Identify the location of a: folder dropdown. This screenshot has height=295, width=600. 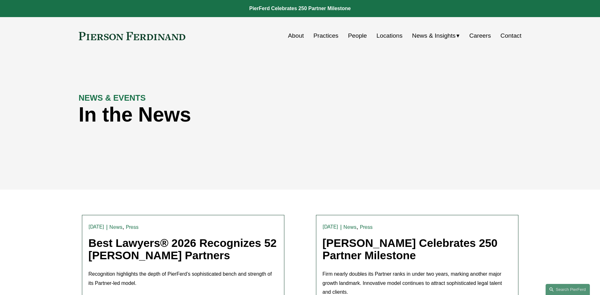
(436, 36).